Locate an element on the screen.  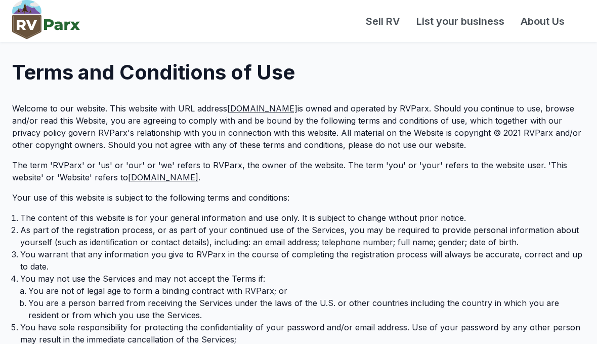
li: The content of this website is for your general information and use only. It is subject to change... is located at coordinates (303, 218).